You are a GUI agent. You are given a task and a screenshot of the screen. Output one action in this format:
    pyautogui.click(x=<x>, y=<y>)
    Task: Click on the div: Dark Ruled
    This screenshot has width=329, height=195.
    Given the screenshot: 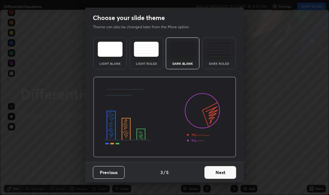 What is the action you would take?
    pyautogui.click(x=219, y=63)
    